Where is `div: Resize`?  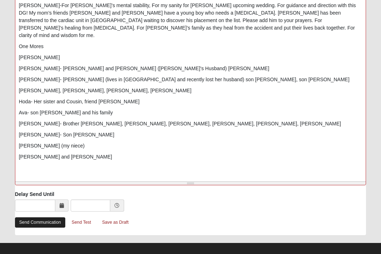
div: Resize is located at coordinates (190, 183).